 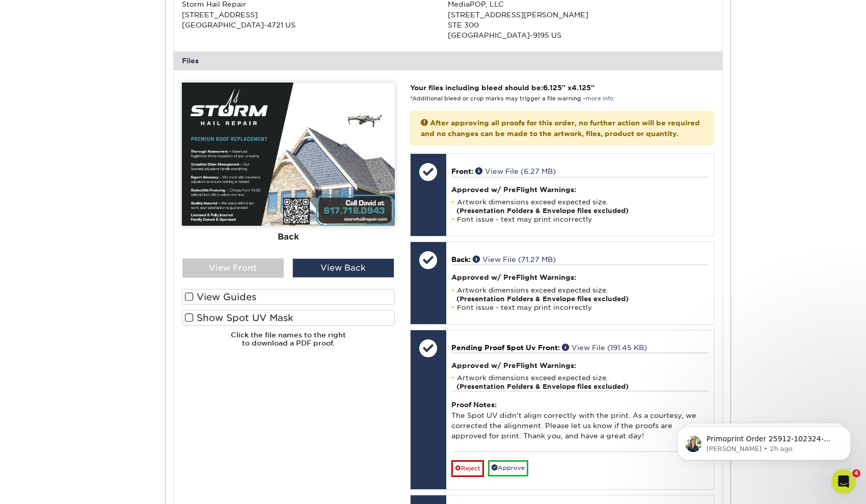 What do you see at coordinates (110, 44) in the screenshot?
I see `p: Message from Irene, sent 2h ago` at bounding box center [110, 44].